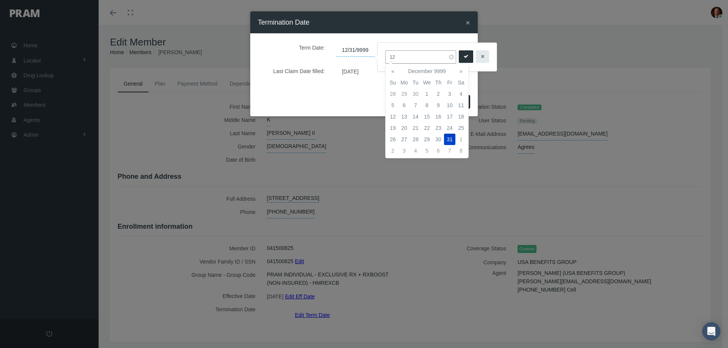  I want to click on h4: Termination Date, so click(284, 22).